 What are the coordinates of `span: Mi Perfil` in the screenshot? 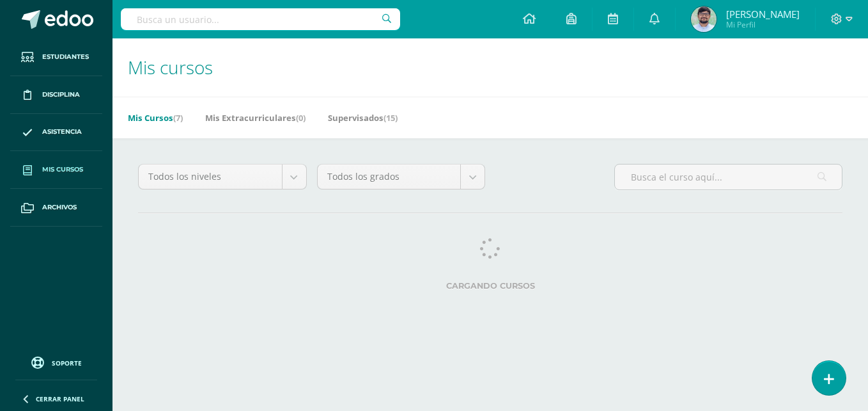 It's located at (763, 24).